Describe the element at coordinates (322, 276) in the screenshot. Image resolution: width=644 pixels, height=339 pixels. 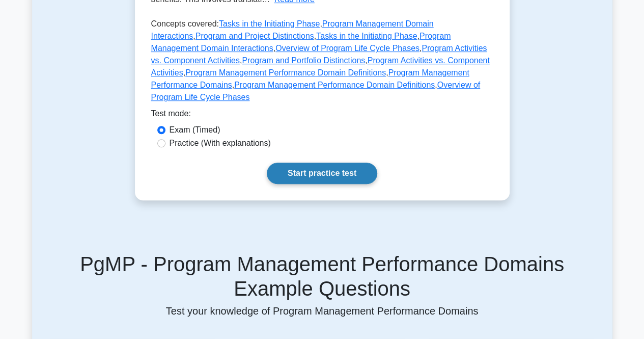
I see `h5: PgMP - Program Management Performance Domains Example Questions` at that location.